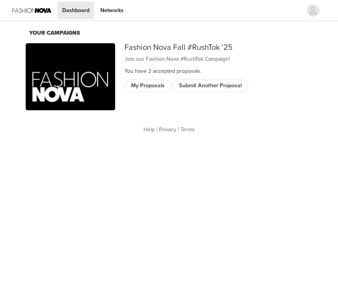  What do you see at coordinates (112, 10) in the screenshot?
I see `a: Networks` at bounding box center [112, 10].